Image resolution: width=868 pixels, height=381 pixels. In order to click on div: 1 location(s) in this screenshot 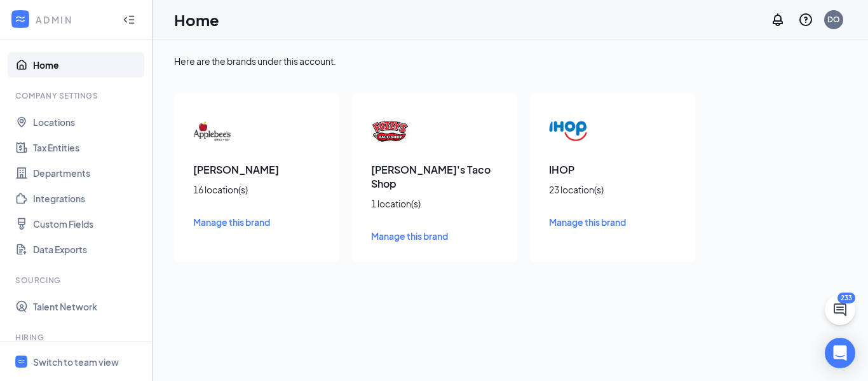, I will do `click(435, 203)`.